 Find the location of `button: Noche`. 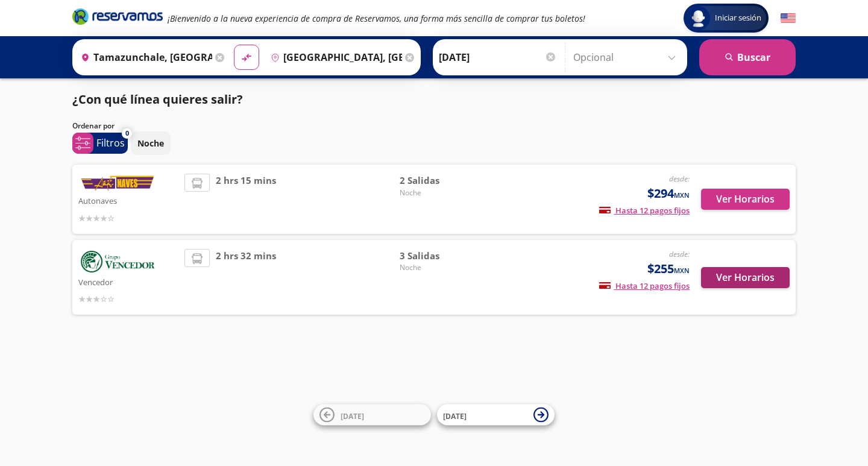

button: Noche is located at coordinates (151, 143).